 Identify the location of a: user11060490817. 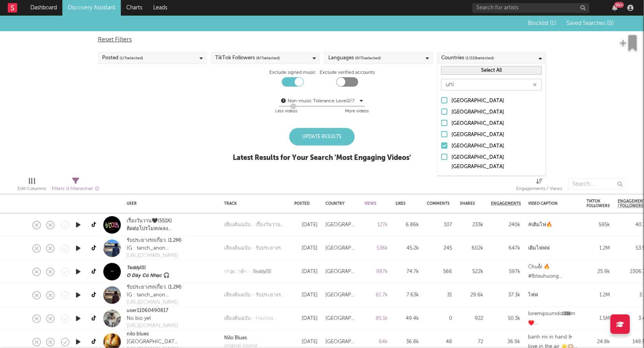
(147, 311).